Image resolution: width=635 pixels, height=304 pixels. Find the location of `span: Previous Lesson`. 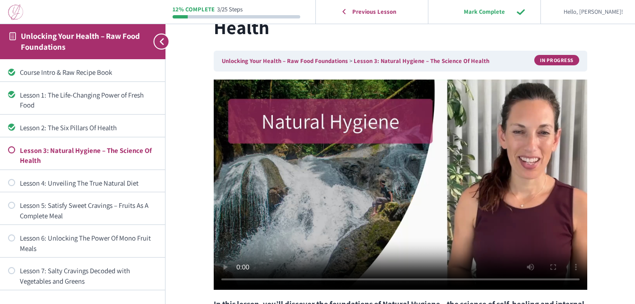

span: Previous Lesson is located at coordinates (375, 12).